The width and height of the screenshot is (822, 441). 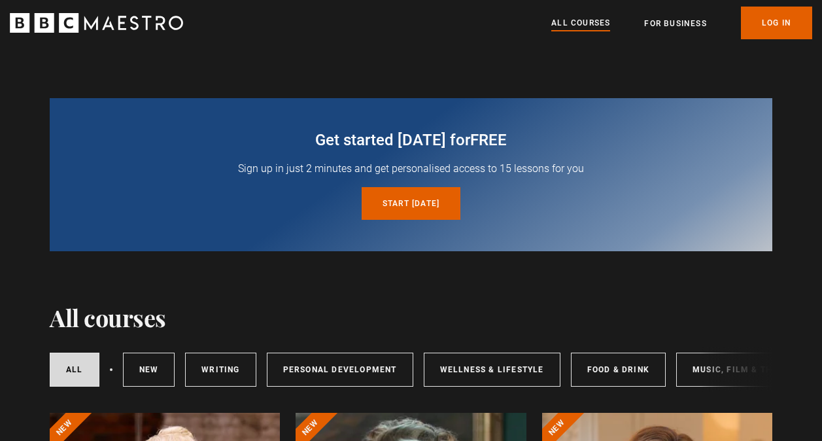 What do you see at coordinates (618, 369) in the screenshot?
I see `a: Food & Drink` at bounding box center [618, 369].